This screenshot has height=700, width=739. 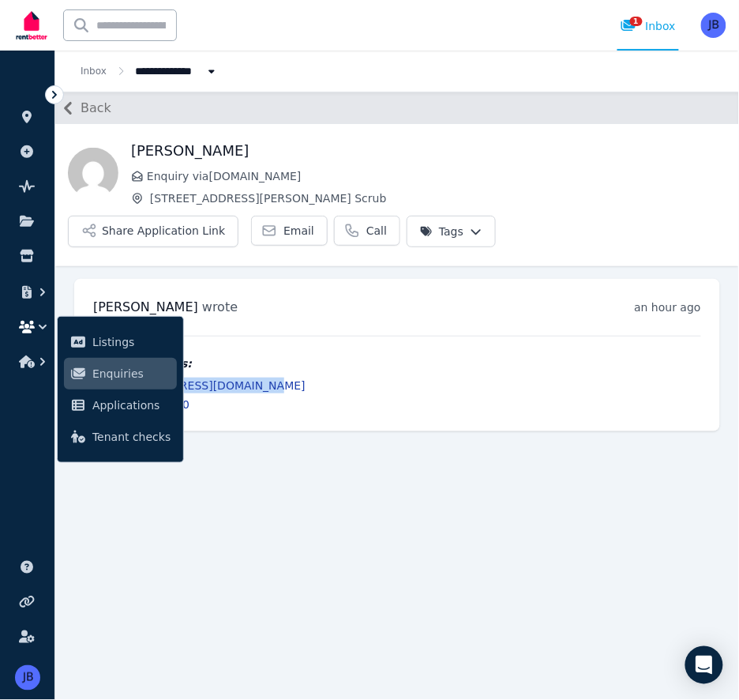 What do you see at coordinates (220, 307) in the screenshot?
I see `span: wrote` at bounding box center [220, 307].